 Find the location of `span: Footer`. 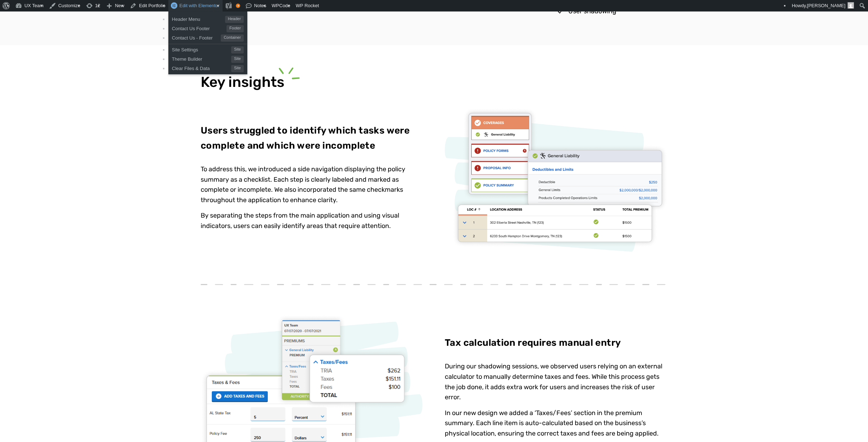

span: Footer is located at coordinates (235, 29).